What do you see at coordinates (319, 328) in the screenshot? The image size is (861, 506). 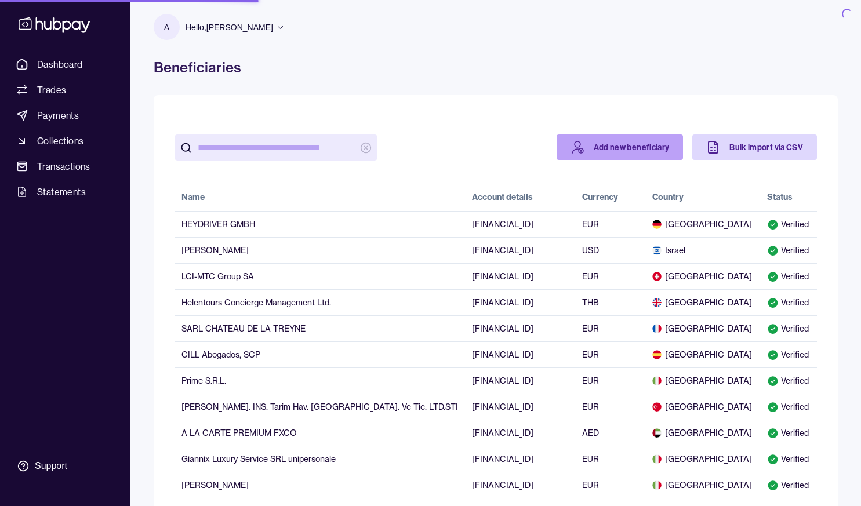 I see `td: SARL CHATEAU DE LA TREYNE` at bounding box center [319, 328].